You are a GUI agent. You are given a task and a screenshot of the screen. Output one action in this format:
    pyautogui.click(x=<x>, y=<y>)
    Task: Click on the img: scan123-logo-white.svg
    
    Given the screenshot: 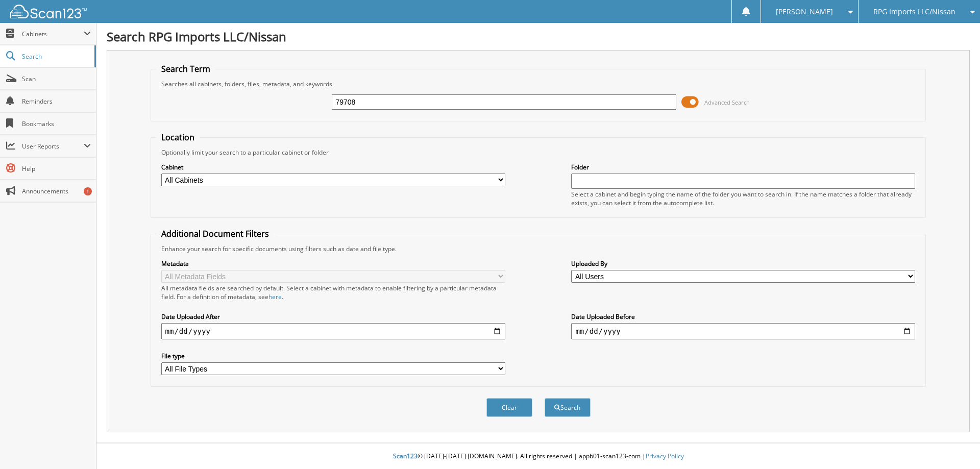 What is the action you would take?
    pyautogui.click(x=49, y=11)
    